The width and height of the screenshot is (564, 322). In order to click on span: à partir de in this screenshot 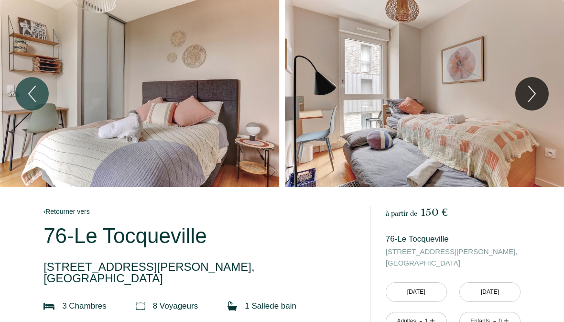, I will do `click(402, 213)`.